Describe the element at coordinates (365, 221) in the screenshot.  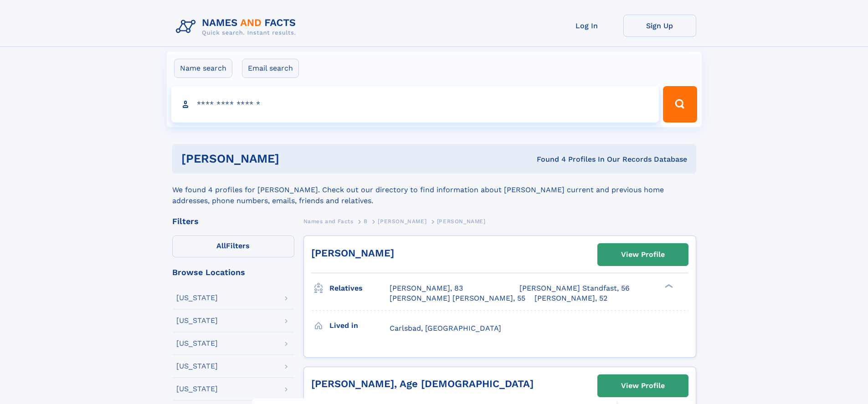
I see `a: B` at that location.